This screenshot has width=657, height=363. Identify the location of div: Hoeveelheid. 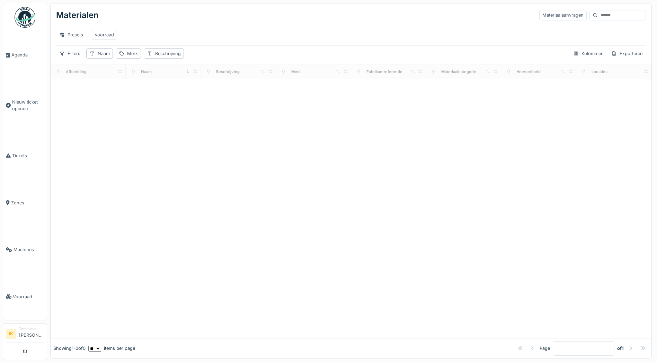
(529, 72).